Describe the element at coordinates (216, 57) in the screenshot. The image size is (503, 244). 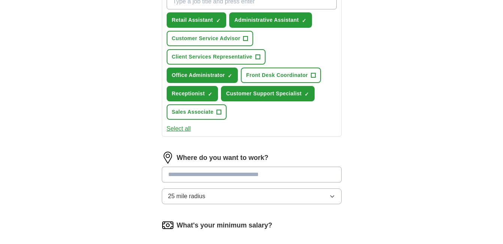
I see `button: Client Services Representative` at that location.